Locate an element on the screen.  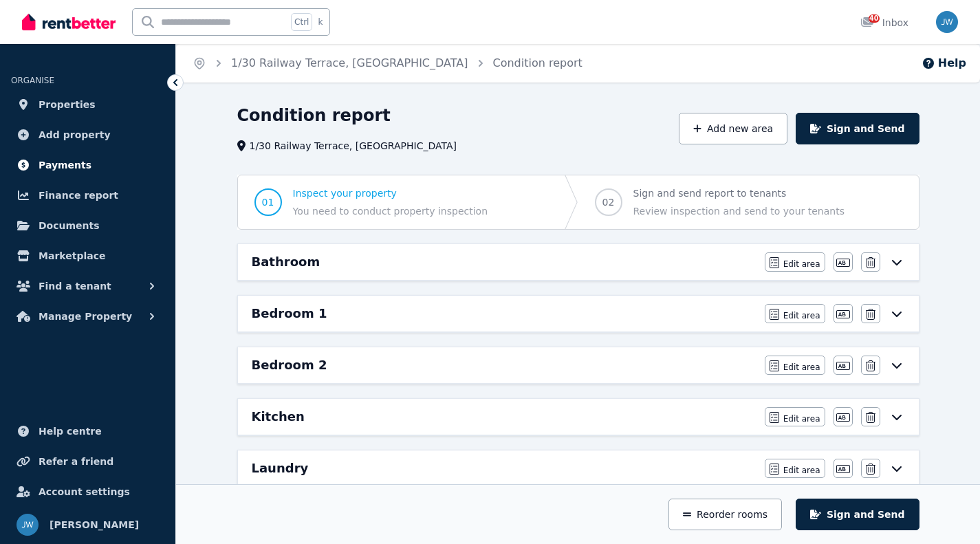
nav: Breadcrumb is located at coordinates (387, 63).